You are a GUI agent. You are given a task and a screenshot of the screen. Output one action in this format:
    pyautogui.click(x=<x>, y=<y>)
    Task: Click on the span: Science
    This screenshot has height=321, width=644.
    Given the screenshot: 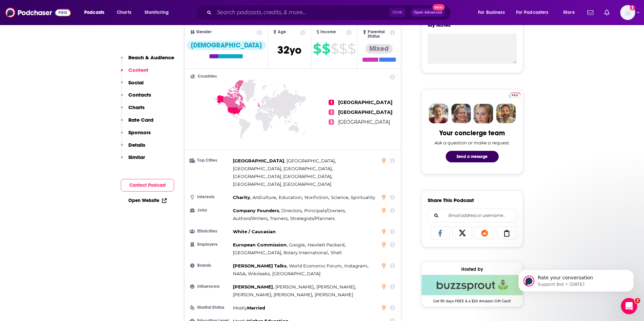 What is the action you would take?
    pyautogui.click(x=339, y=197)
    